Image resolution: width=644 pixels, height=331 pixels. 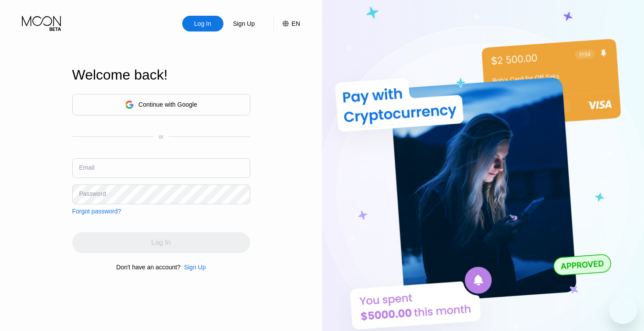 I want to click on div: or, so click(x=160, y=137).